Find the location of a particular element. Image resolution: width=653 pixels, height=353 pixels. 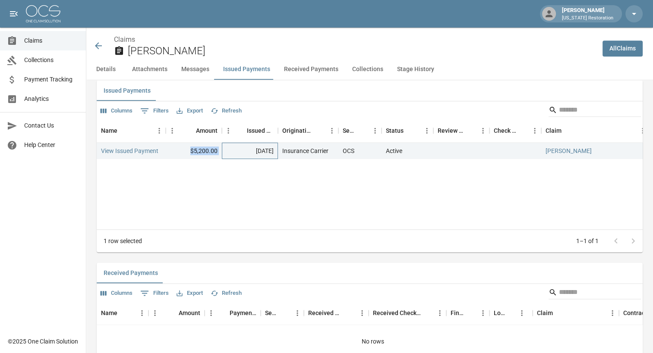

a: Claims is located at coordinates (124, 39).